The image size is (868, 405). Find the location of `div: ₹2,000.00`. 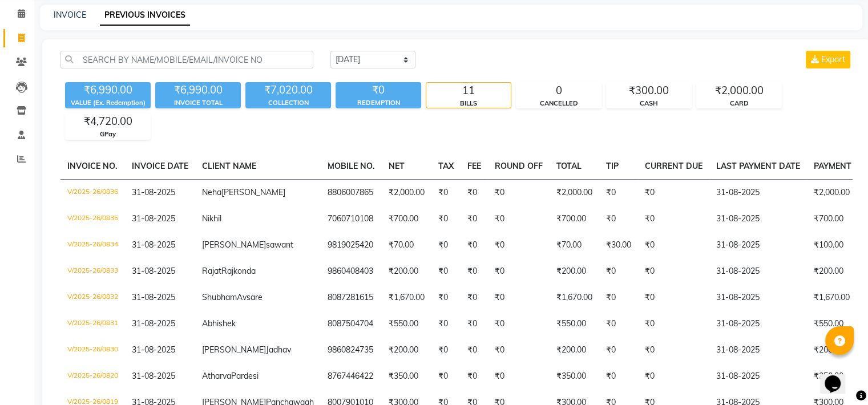

div: ₹2,000.00 is located at coordinates (739, 91).